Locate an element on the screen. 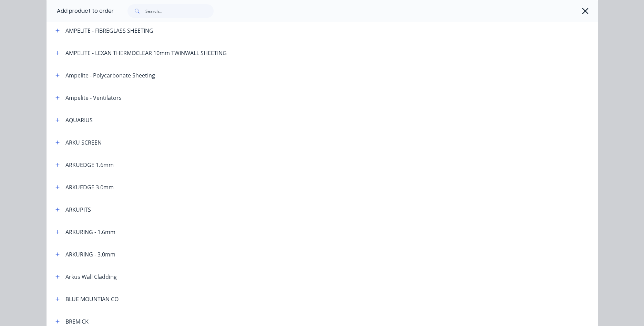 The width and height of the screenshot is (644, 326). div: ARKURING - 3.0mm is located at coordinates (90, 255).